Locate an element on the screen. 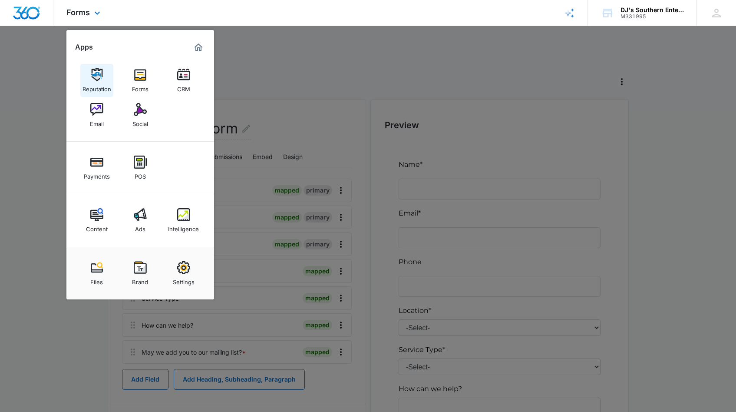  a: Marketing 360® Dashboard is located at coordinates (198, 47).